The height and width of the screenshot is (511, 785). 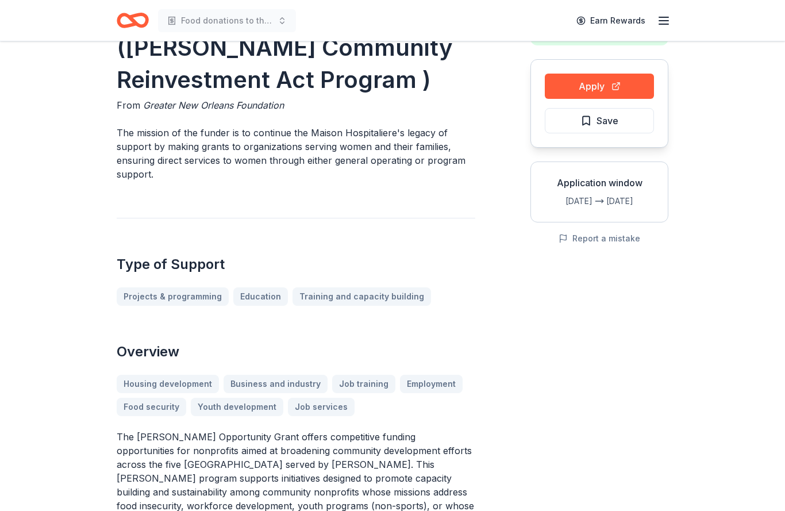 I want to click on p: The mission of the funder is to continue the Maison Hospitaliere's legacy of support by making gr..., so click(x=296, y=153).